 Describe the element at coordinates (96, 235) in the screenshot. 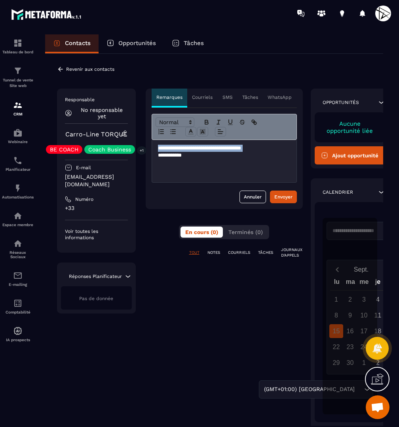

I see `p: Voir toutes les informations` at that location.